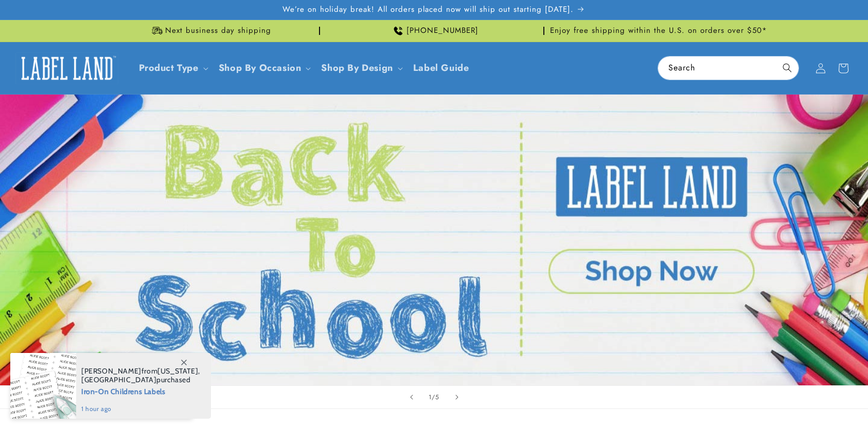  What do you see at coordinates (67, 68) in the screenshot?
I see `img: Label Land` at bounding box center [67, 68].